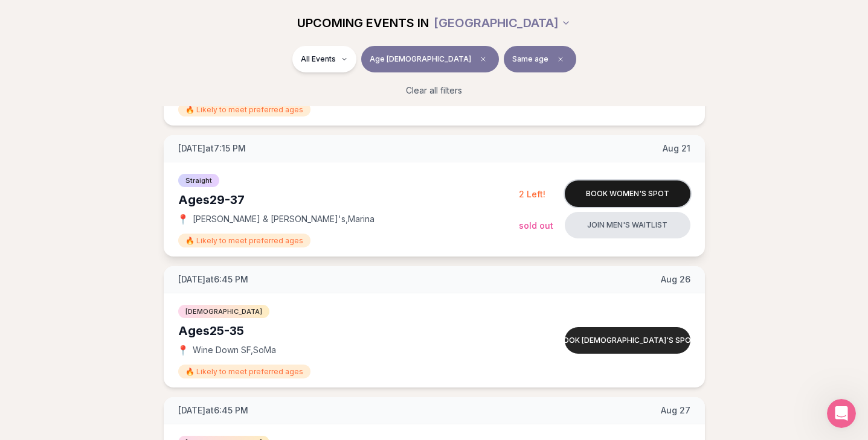  What do you see at coordinates (532, 194) in the screenshot?
I see `span: 2 Left!` at bounding box center [532, 194].